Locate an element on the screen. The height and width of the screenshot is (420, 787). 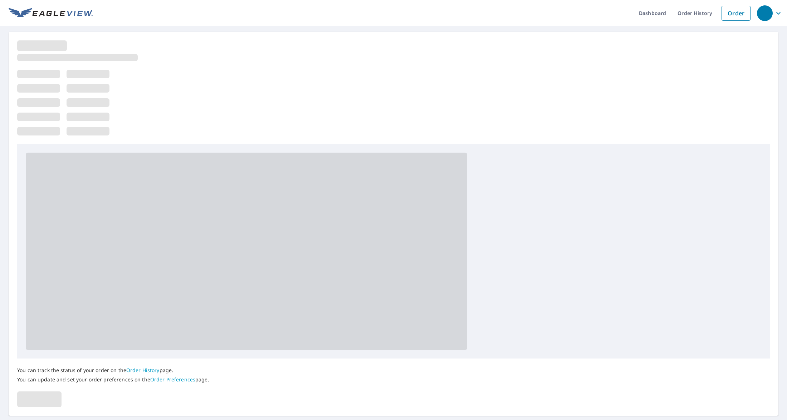
img: EV Logo is located at coordinates (51, 13).